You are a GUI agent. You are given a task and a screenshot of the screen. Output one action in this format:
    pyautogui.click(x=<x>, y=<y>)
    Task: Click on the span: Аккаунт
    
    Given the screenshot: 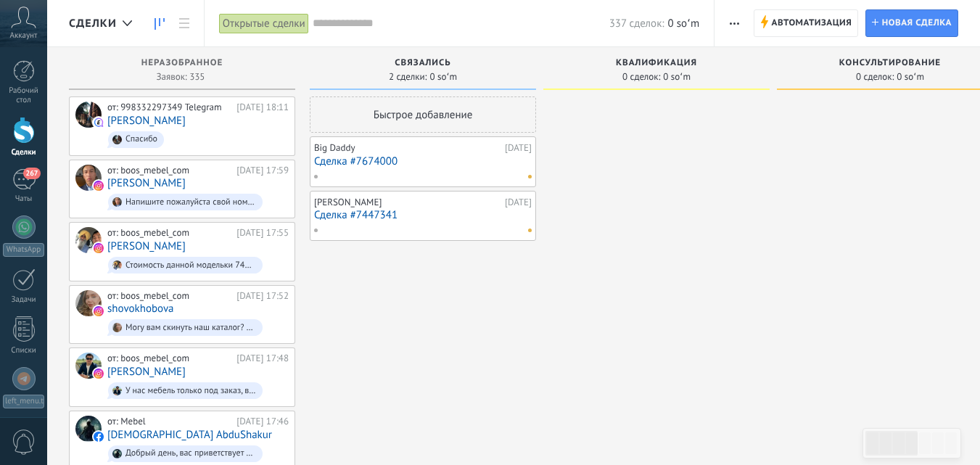 What is the action you would take?
    pyautogui.click(x=24, y=36)
    